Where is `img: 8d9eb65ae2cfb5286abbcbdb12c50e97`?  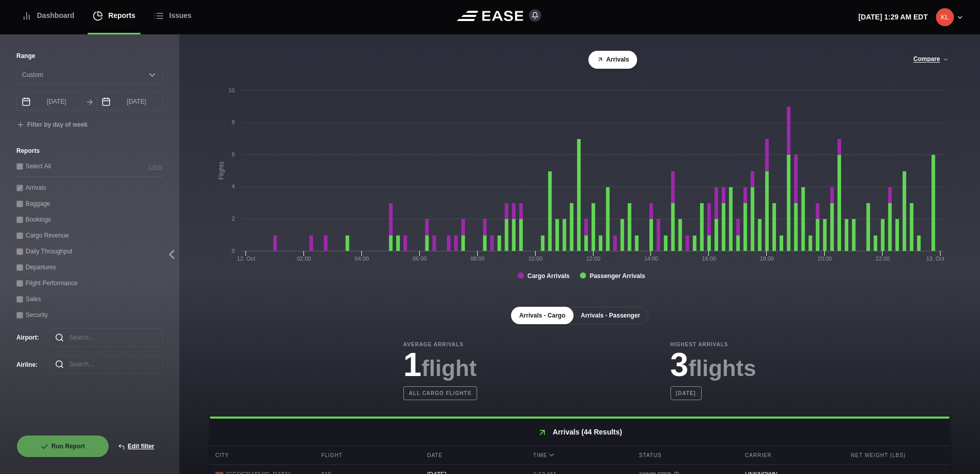 img: 8d9eb65ae2cfb5286abbcbdb12c50e97 is located at coordinates (945, 17).